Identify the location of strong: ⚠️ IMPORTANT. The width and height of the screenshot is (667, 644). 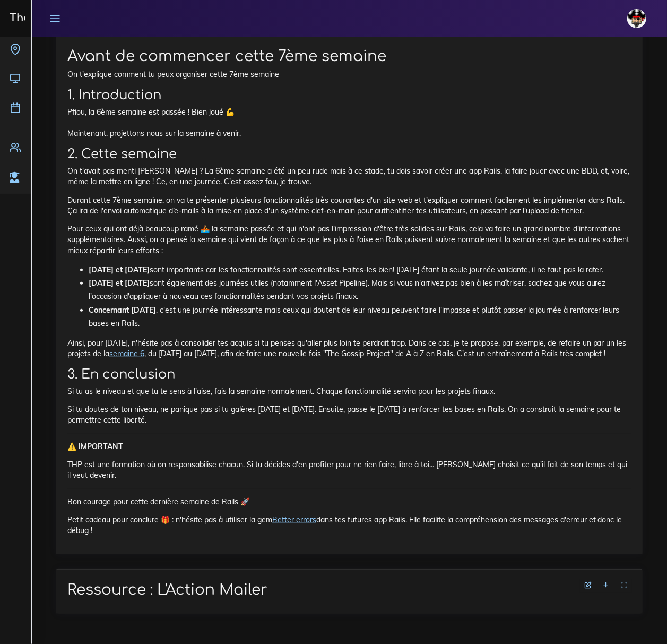
(95, 446).